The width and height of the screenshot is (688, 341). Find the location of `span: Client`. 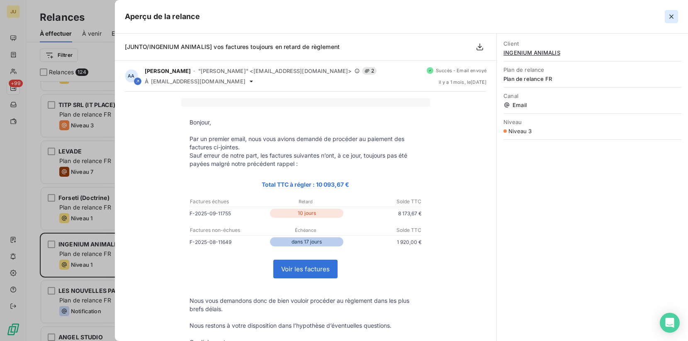

span: Client is located at coordinates (593, 44).